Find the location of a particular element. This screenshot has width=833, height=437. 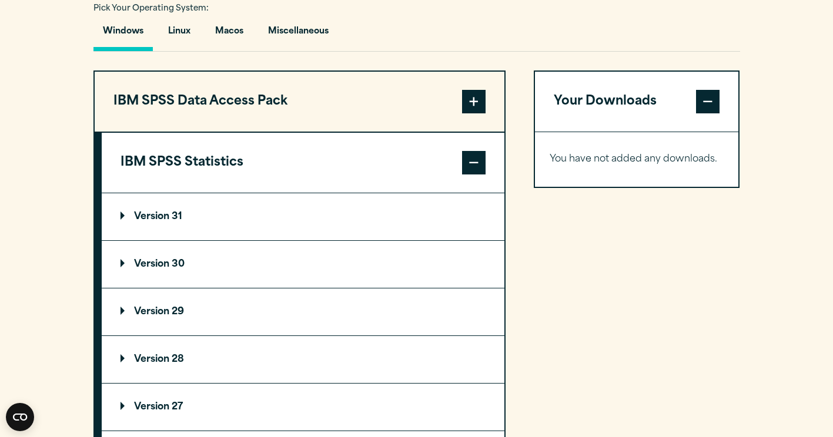

span: Pick Your Operating System: is located at coordinates (151, 8).